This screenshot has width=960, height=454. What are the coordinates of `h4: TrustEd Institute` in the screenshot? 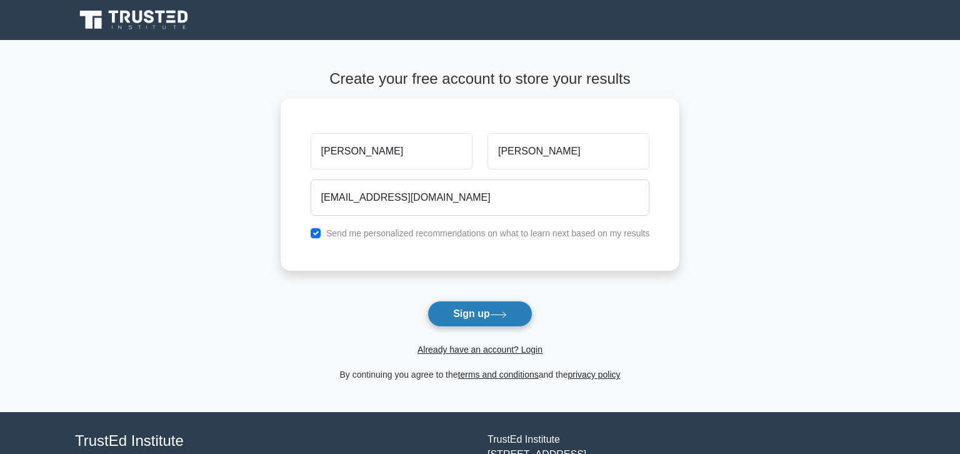 It's located at (274, 441).